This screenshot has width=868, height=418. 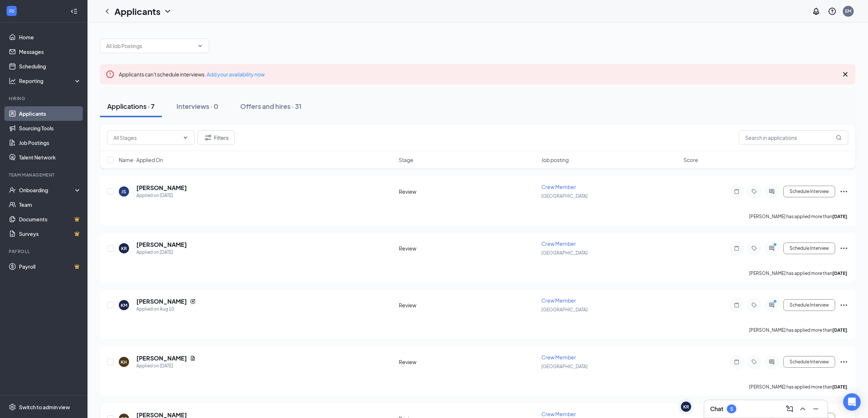 What do you see at coordinates (790, 409) in the screenshot?
I see `button: ComposeMessage` at bounding box center [790, 409].